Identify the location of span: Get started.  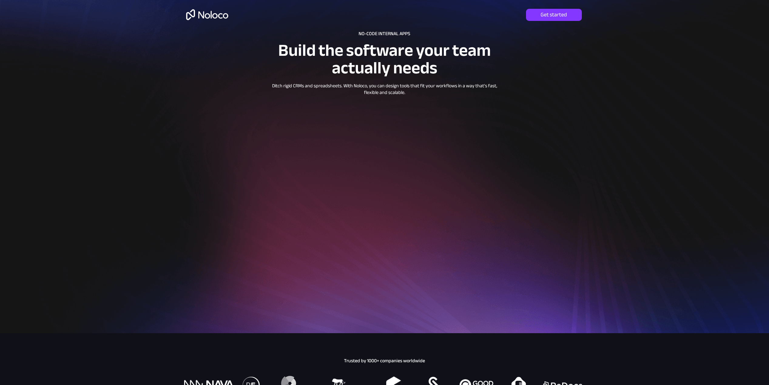
(554, 15).